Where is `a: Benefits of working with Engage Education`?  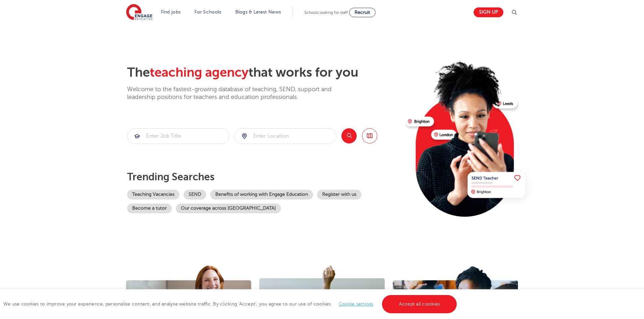 a: Benefits of working with Engage Education is located at coordinates (262, 194).